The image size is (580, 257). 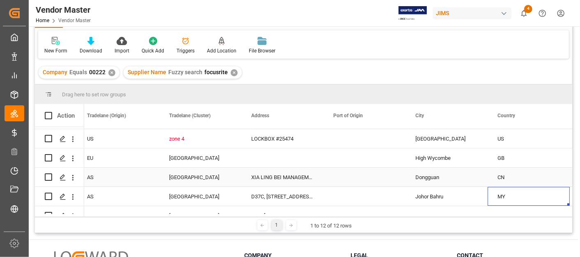 What do you see at coordinates (91, 51) in the screenshot?
I see `div: Download` at bounding box center [91, 51].